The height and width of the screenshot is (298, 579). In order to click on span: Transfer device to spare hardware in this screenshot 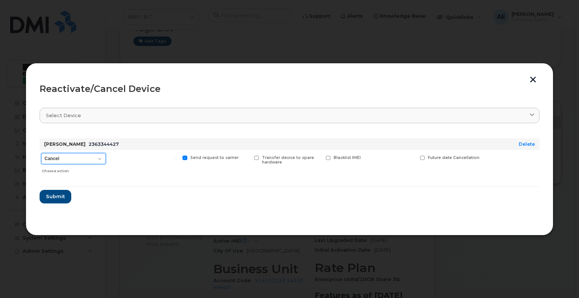, I will do `click(288, 160)`.